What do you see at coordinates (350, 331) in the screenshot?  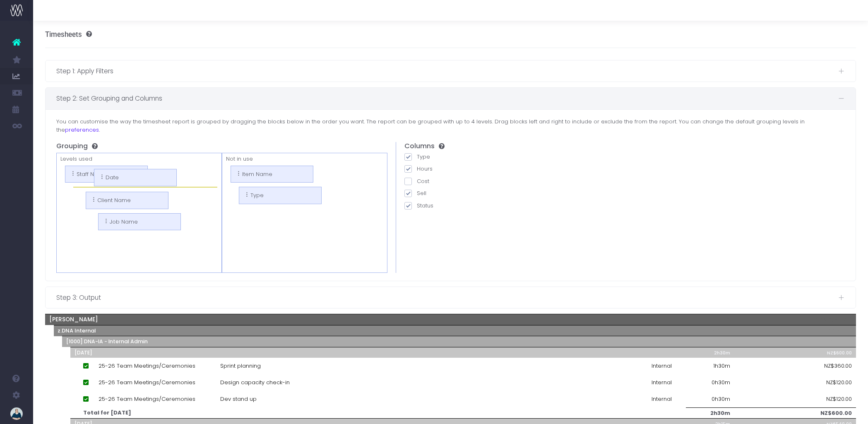 I see `th: z.DNA Internal` at bounding box center [350, 331].